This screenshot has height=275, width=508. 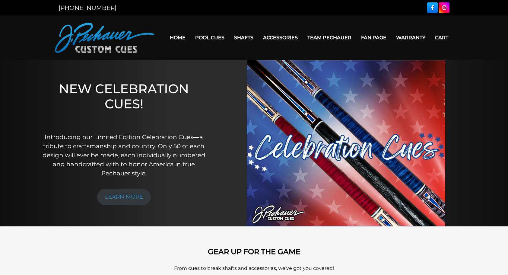 What do you see at coordinates (244, 37) in the screenshot?
I see `a: Shafts` at bounding box center [244, 37].